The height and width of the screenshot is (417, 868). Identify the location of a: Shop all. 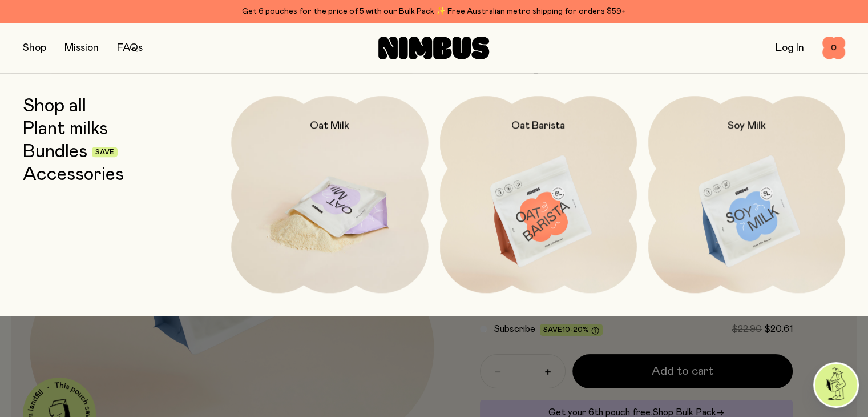
(54, 106).